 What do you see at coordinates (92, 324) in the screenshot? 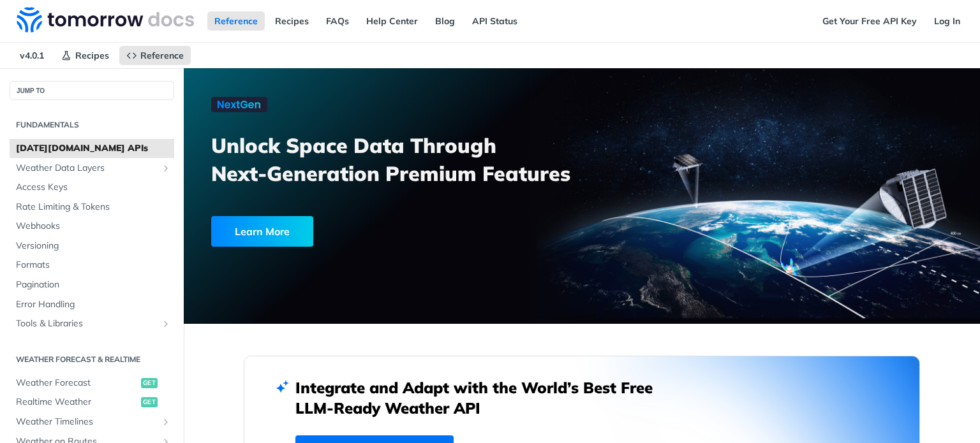
I see `a: Tools & LibrariesShow subpages for Tools & Libraries` at bounding box center [92, 324].